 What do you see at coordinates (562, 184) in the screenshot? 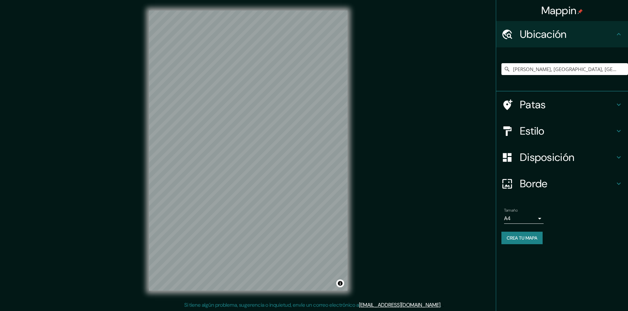
I see `div: Borde` at bounding box center [562, 184].